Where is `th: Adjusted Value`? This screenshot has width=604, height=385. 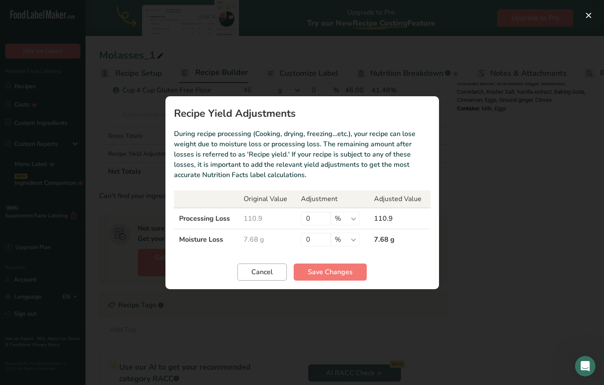
th: Adjusted Value is located at coordinates (399, 199).